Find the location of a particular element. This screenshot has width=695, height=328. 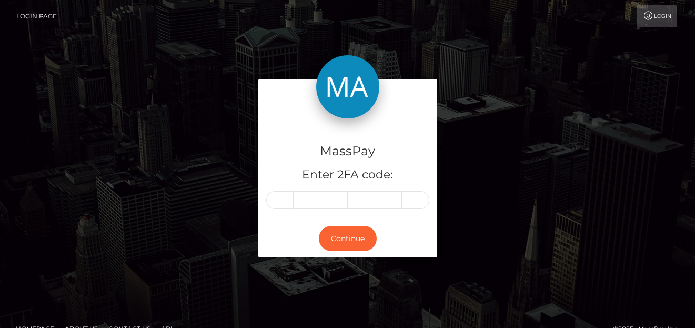

a: Login is located at coordinates (657, 16).